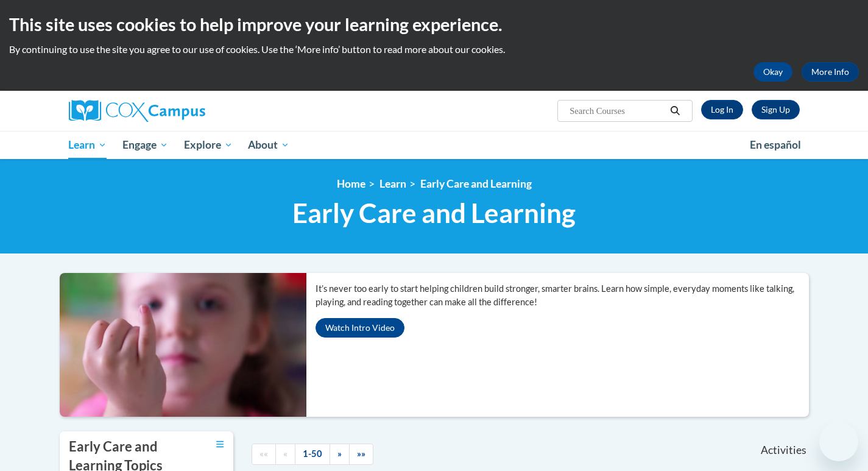 Image resolution: width=868 pixels, height=471 pixels. What do you see at coordinates (434, 213) in the screenshot?
I see `span: Early Care and Learning` at bounding box center [434, 213].